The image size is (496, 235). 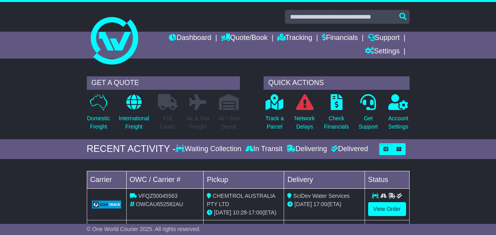 What do you see at coordinates (368, 114) in the screenshot?
I see `a: GetSupport` at bounding box center [368, 114].